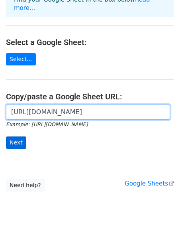 Image resolution: width=180 pixels, height=247 pixels. I want to click on a: Need help?, so click(25, 185).